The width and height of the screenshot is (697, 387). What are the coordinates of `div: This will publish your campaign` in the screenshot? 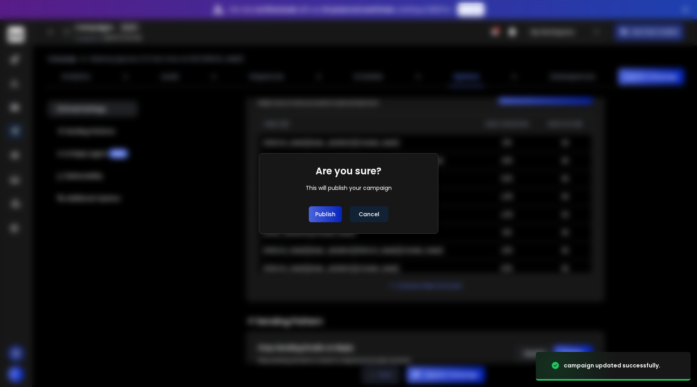 It's located at (349, 188).